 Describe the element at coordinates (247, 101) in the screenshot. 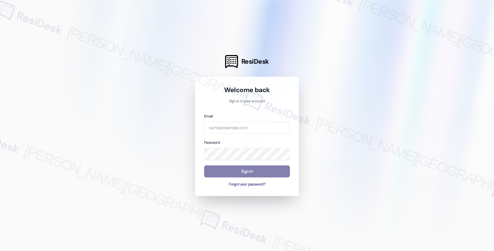

I see `p: Sign in to your account` at that location.